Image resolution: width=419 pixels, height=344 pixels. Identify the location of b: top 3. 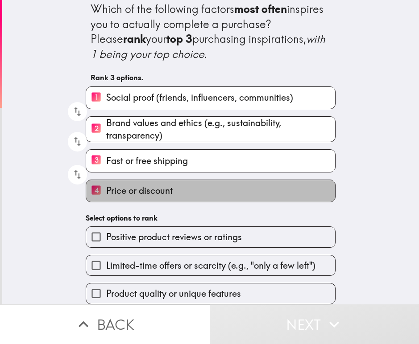
(179, 39).